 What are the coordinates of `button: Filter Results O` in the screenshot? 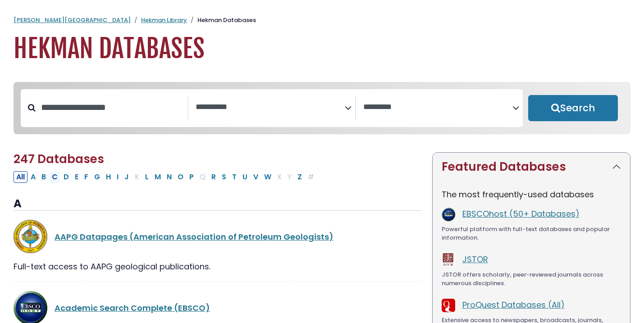 It's located at (180, 177).